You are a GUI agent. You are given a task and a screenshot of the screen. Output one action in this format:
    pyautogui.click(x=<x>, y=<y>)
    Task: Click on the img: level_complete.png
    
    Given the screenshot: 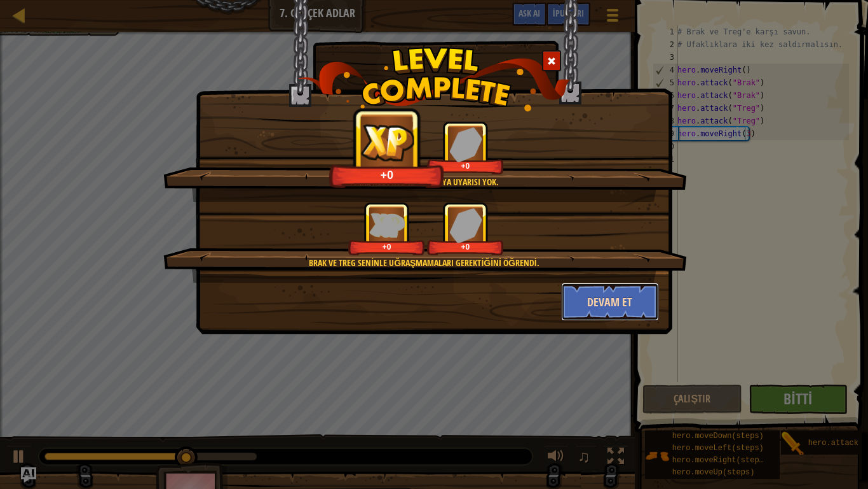 What is the action you would take?
    pyautogui.click(x=434, y=79)
    